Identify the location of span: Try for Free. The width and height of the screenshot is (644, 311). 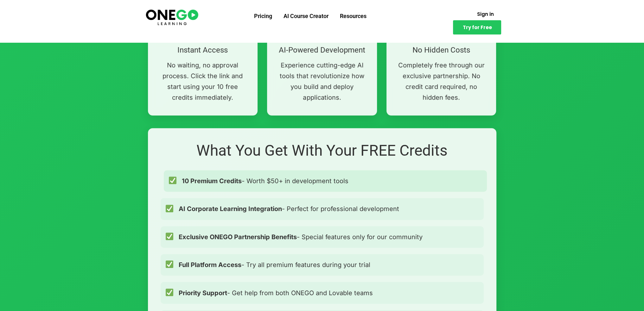
(477, 27).